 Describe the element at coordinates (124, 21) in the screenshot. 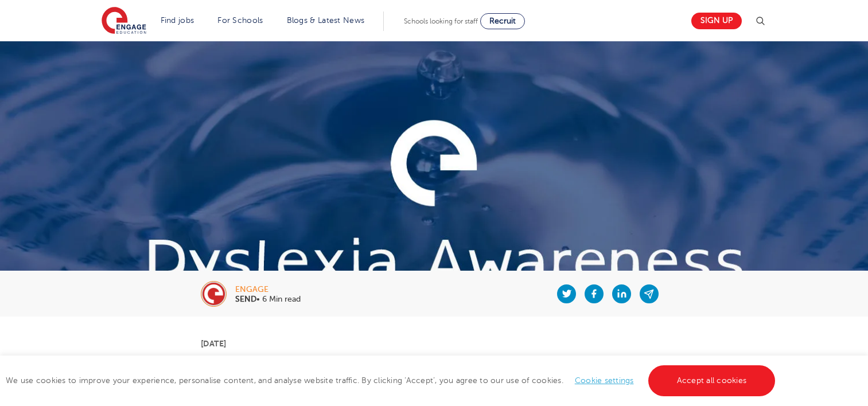

I see `img: Engage Education` at that location.